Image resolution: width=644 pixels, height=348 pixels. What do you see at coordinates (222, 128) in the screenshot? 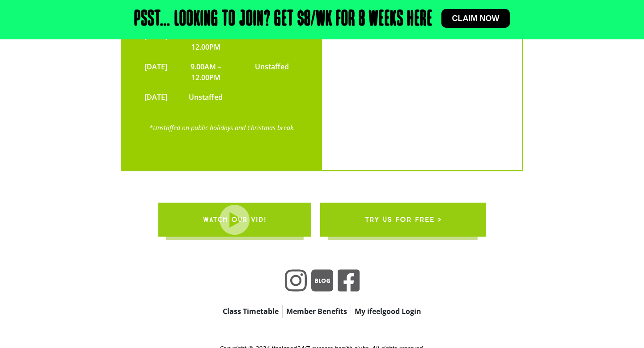
I see `a: *Unstaffed on public holidays and Christmas break.` at bounding box center [222, 128].